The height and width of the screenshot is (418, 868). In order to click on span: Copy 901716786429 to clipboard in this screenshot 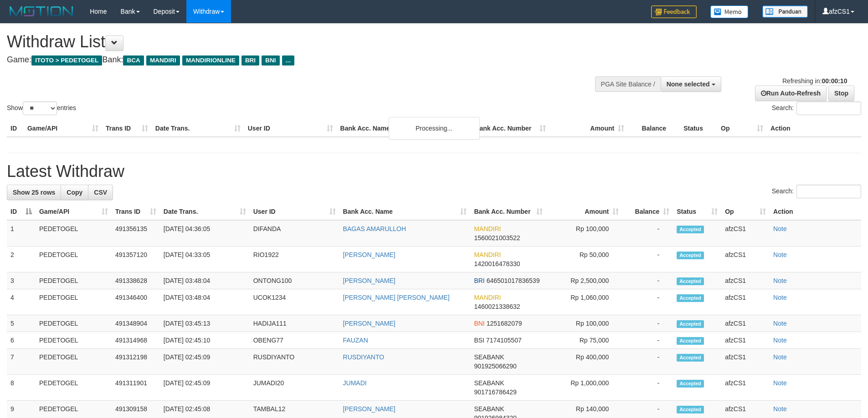, I will do `click(495, 392)`.